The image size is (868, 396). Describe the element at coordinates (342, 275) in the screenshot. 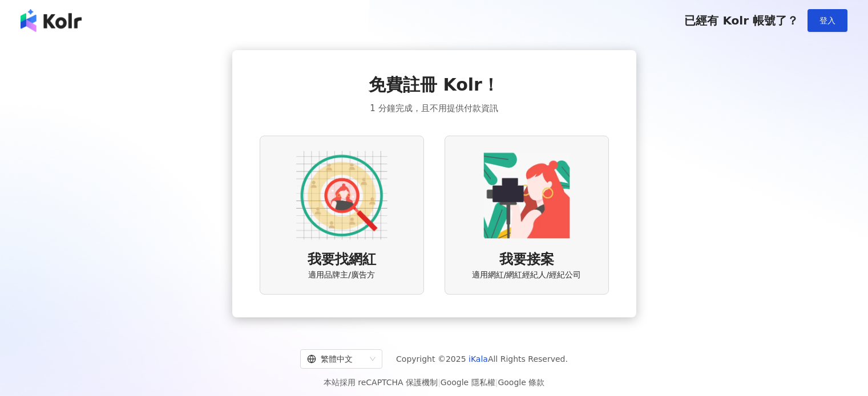

I see `span: 適用品牌主/廣告方` at that location.